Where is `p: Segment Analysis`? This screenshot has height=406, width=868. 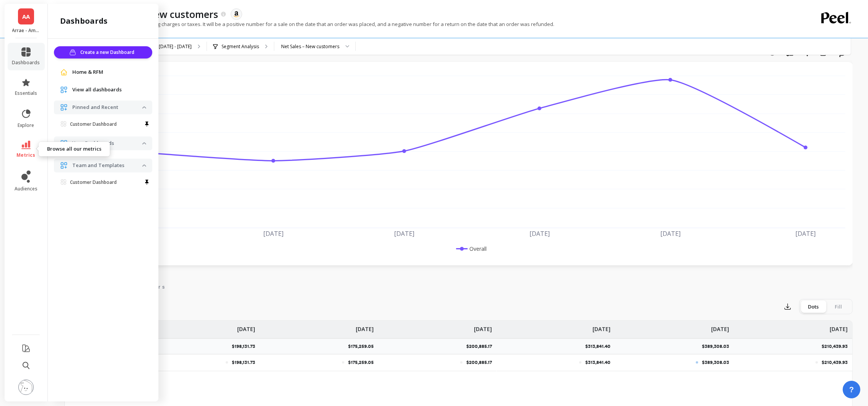 p: Segment Analysis is located at coordinates (240, 47).